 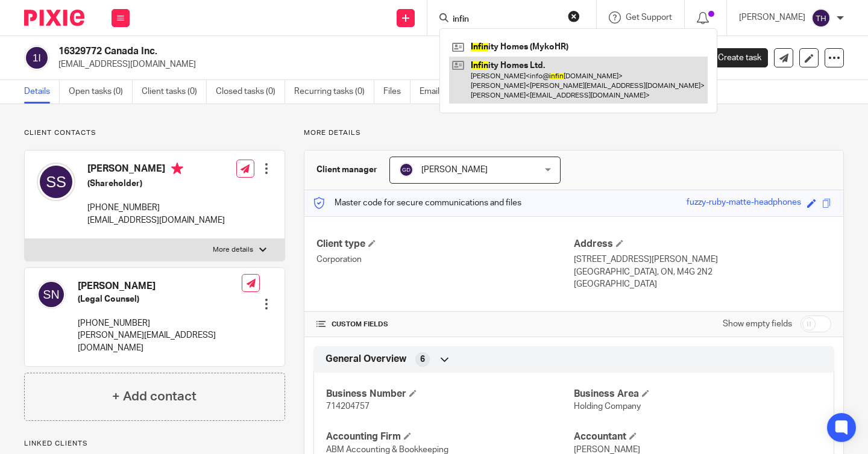 I want to click on a: Details, so click(x=41, y=92).